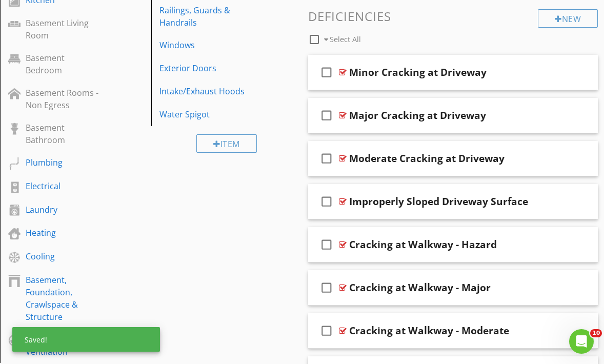 Image resolution: width=604 pixels, height=364 pixels. I want to click on div: Railings, Guards & Handrails, so click(209, 16).